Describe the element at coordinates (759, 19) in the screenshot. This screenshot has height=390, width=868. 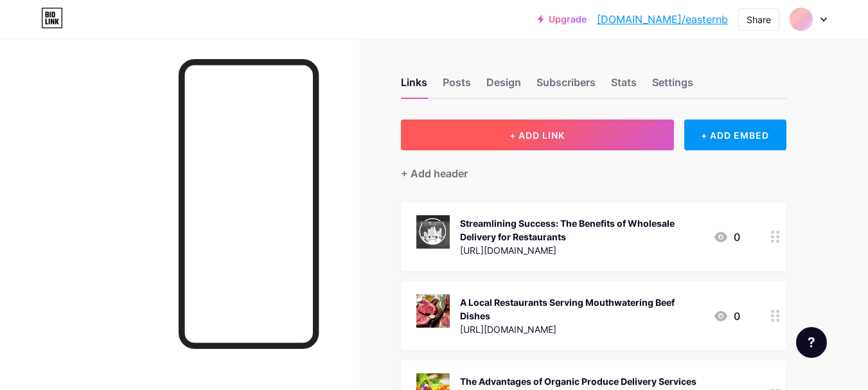
I see `div: Share` at that location.